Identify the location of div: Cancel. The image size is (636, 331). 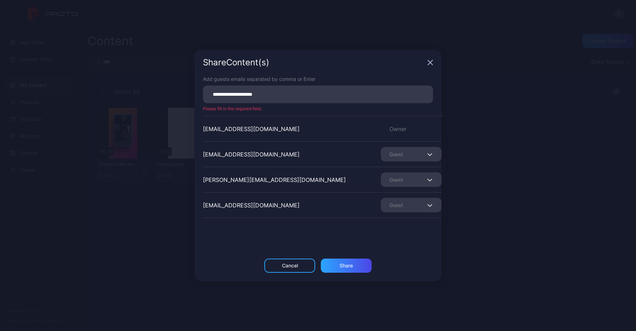
(290, 265).